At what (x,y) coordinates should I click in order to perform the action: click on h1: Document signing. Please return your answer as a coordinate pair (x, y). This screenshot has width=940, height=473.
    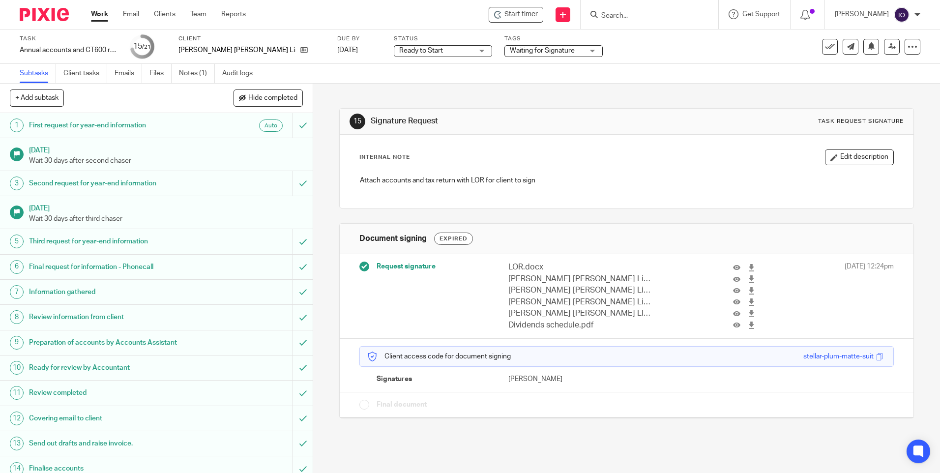
    Looking at the image, I should click on (393, 238).